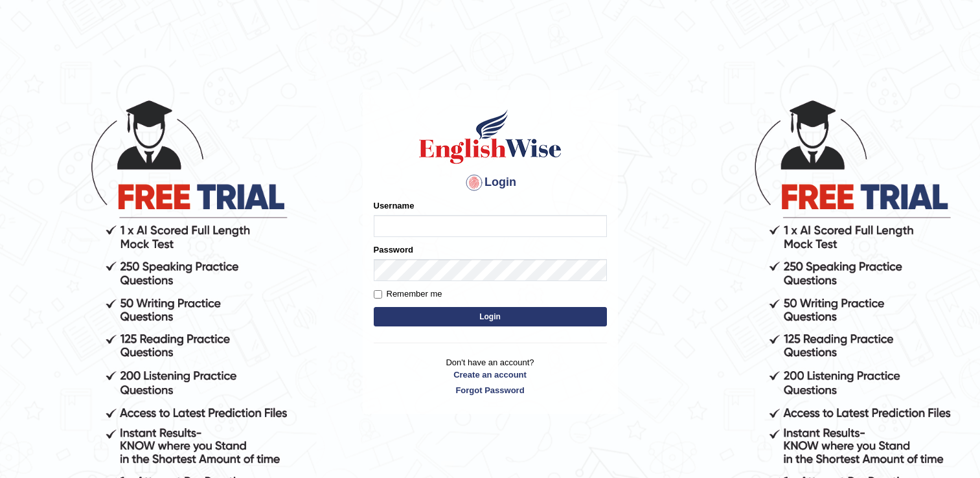 Image resolution: width=980 pixels, height=478 pixels. What do you see at coordinates (490, 376) in the screenshot?
I see `p: Don't have an account?` at bounding box center [490, 376].